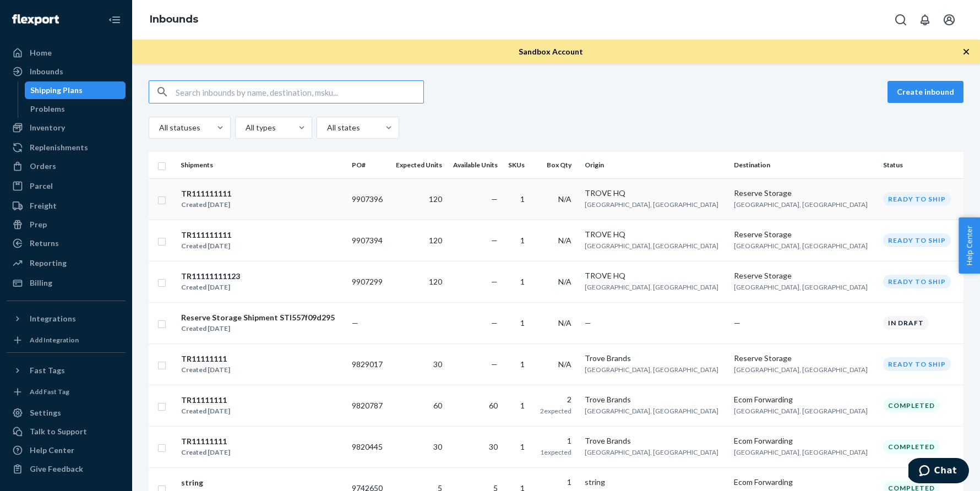  I want to click on div: Inbounds, so click(46, 72).